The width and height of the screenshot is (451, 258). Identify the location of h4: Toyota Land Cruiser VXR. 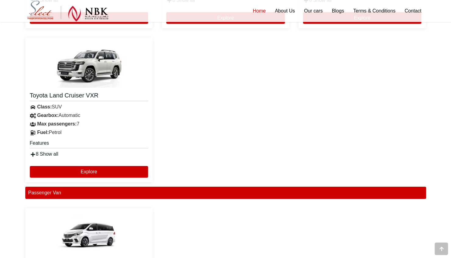
(89, 96).